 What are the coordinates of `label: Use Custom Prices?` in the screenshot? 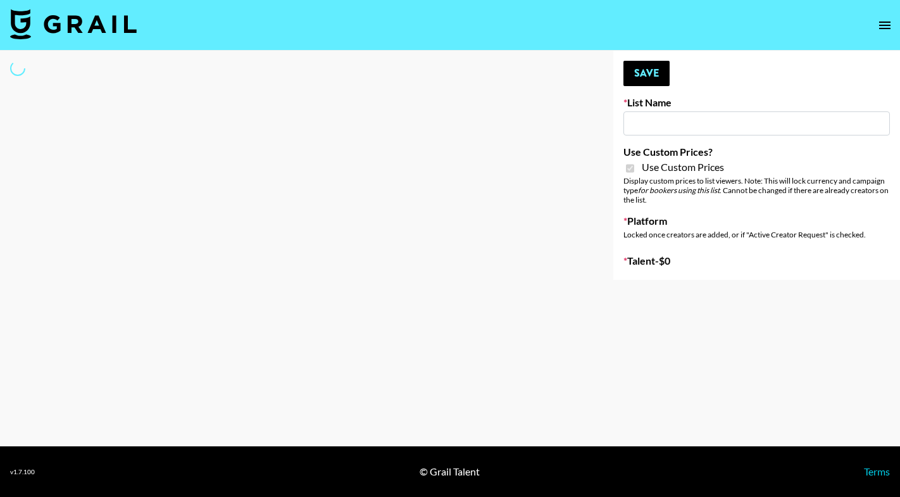 It's located at (756, 152).